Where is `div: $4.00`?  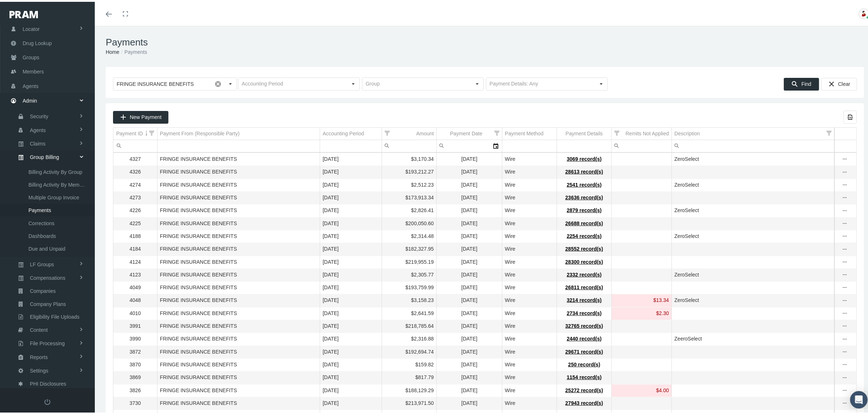 div: $4.00 is located at coordinates (641, 389).